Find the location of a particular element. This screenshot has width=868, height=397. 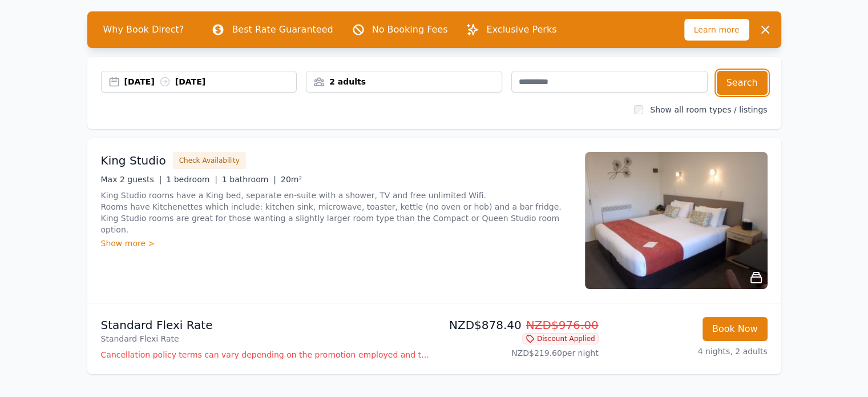

p: Best Rate Guaranteed is located at coordinates (282, 29).